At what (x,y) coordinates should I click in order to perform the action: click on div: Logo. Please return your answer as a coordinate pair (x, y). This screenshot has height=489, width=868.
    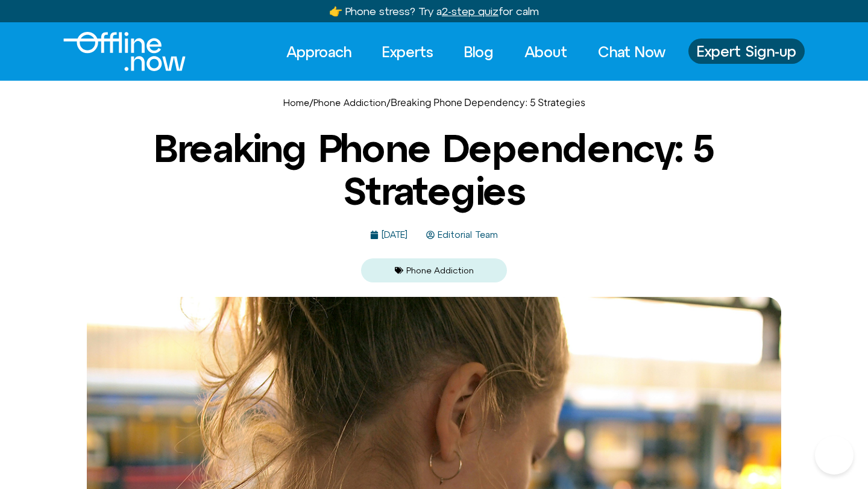
    Looking at the image, I should click on (114, 51).